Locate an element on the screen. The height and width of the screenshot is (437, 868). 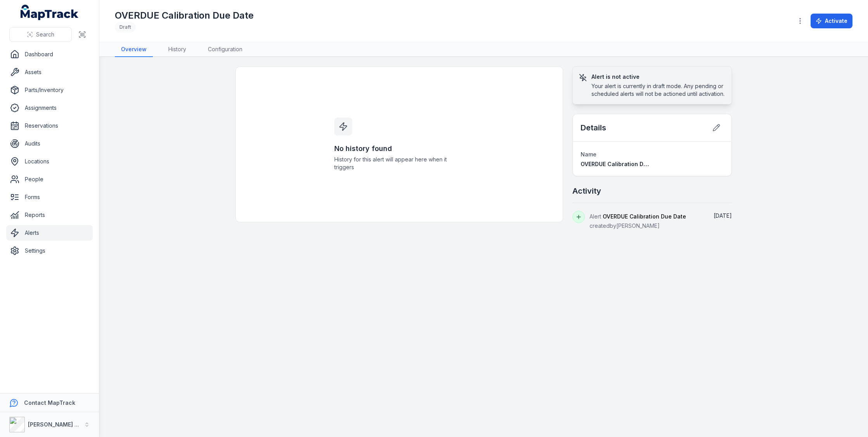
span: Search is located at coordinates (45, 35).